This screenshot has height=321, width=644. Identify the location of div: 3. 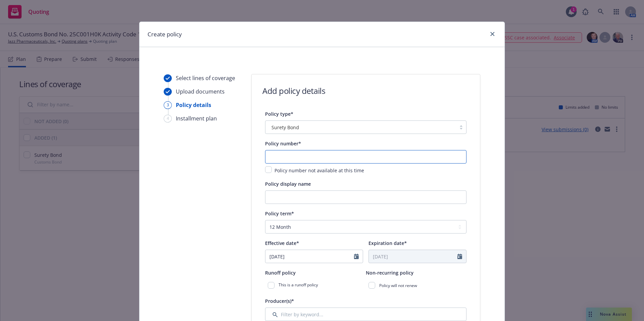
(168, 105).